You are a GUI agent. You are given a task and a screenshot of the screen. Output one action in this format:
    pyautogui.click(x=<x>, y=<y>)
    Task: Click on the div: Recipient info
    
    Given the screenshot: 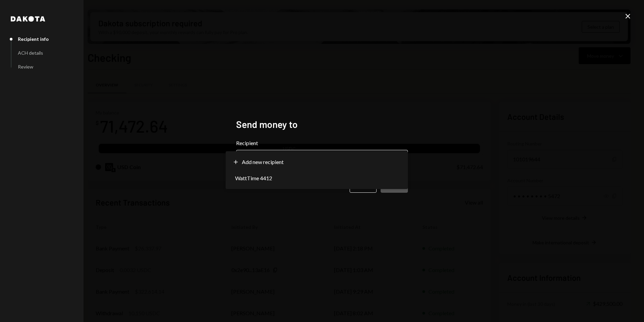 What is the action you would take?
    pyautogui.click(x=33, y=39)
    